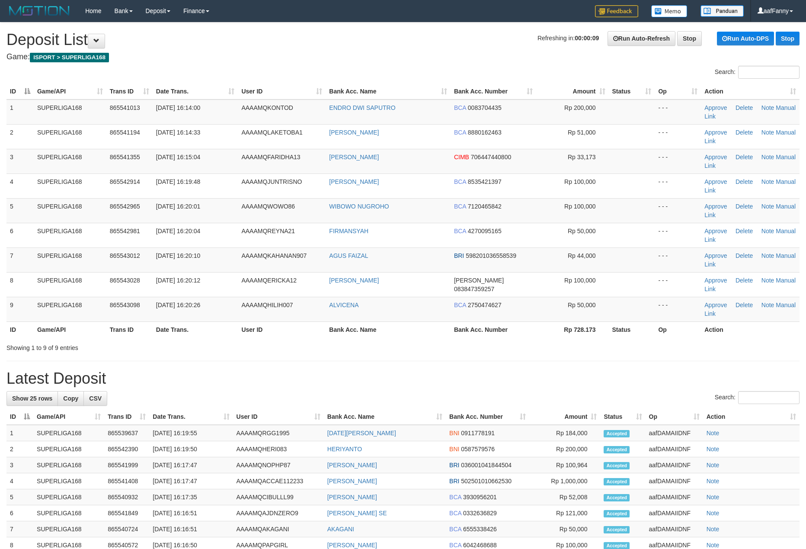 This screenshot has height=549, width=806. Describe the element at coordinates (278, 416) in the screenshot. I see `th: User ID: activate to sort column ascending` at that location.